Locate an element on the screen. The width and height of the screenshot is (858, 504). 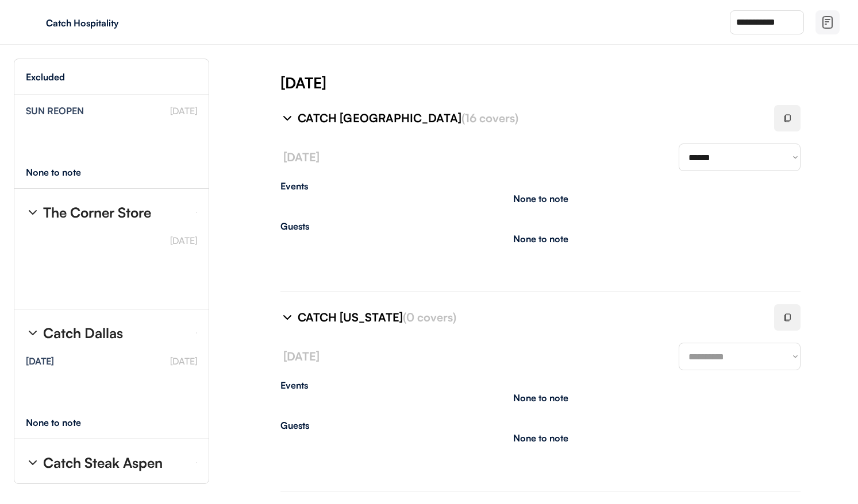
div: Excluded is located at coordinates (46, 77).